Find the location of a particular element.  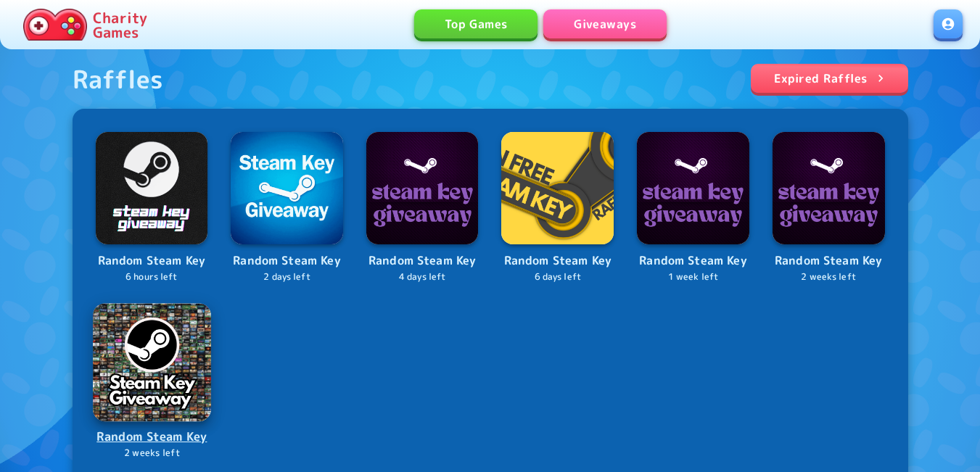

div: Raffles is located at coordinates (118, 79).